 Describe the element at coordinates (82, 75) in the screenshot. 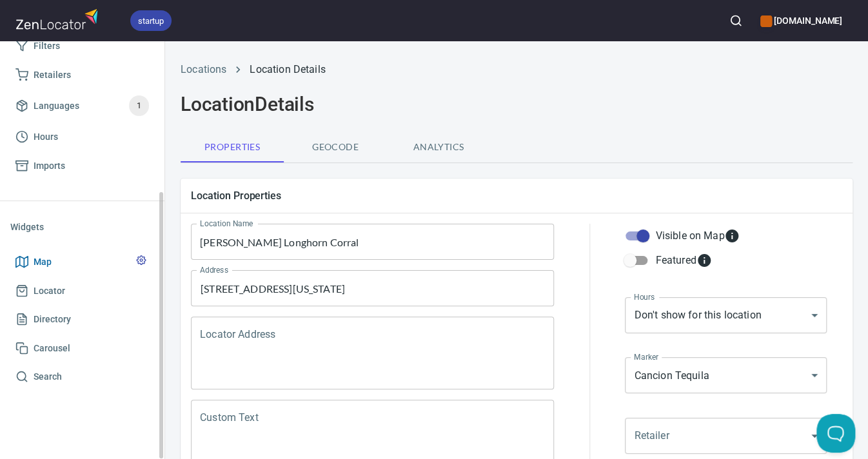

I see `a: Retailers` at that location.